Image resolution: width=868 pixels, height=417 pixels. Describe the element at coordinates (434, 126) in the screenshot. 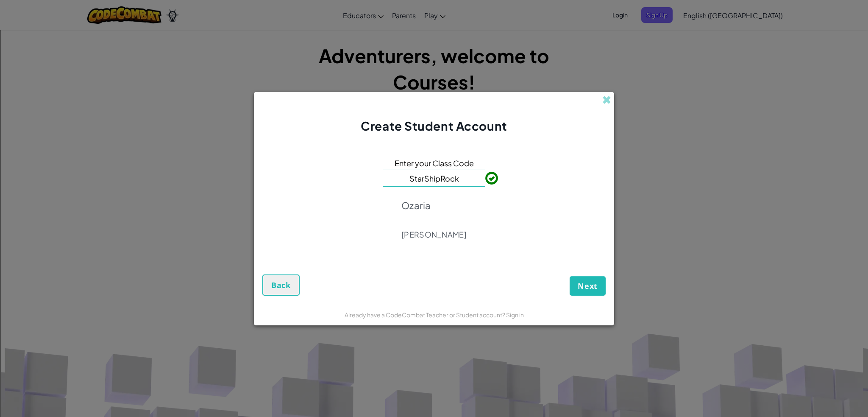

I see `span: Create Student Account` at that location.